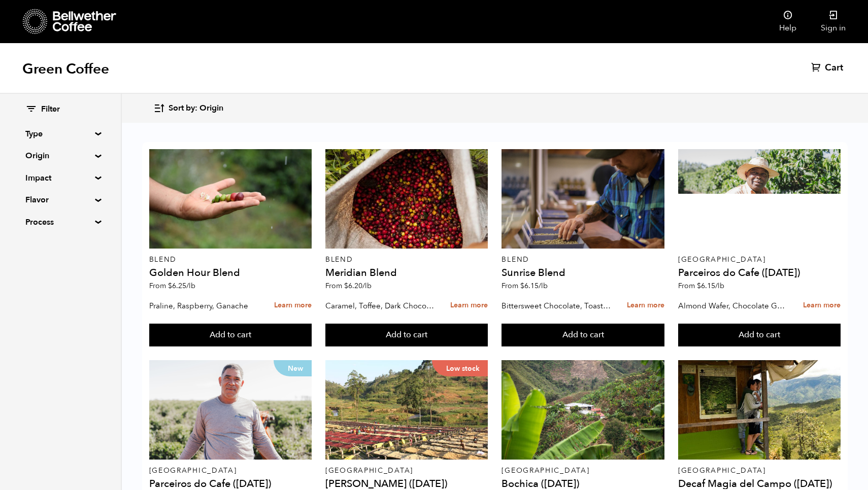 The height and width of the screenshot is (490, 868). I want to click on summary: Flavor, so click(60, 200).